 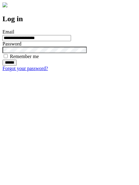 I want to click on label: Remember me, so click(x=24, y=56).